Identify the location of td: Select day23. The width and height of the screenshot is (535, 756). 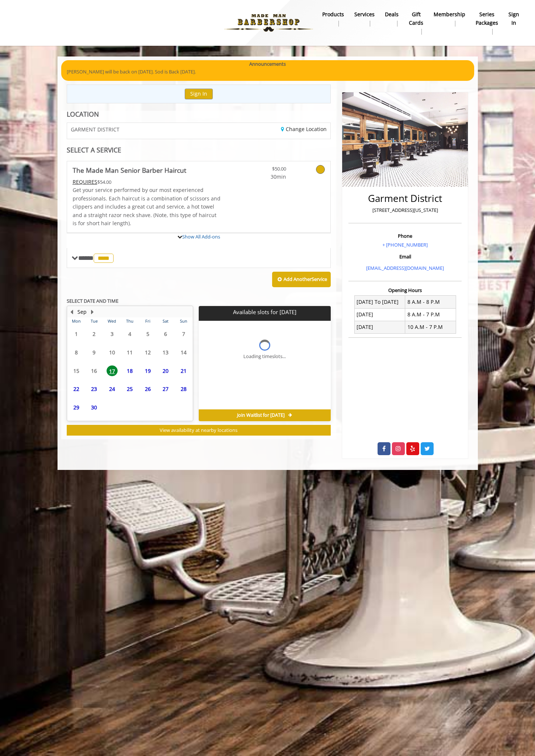
(94, 389).